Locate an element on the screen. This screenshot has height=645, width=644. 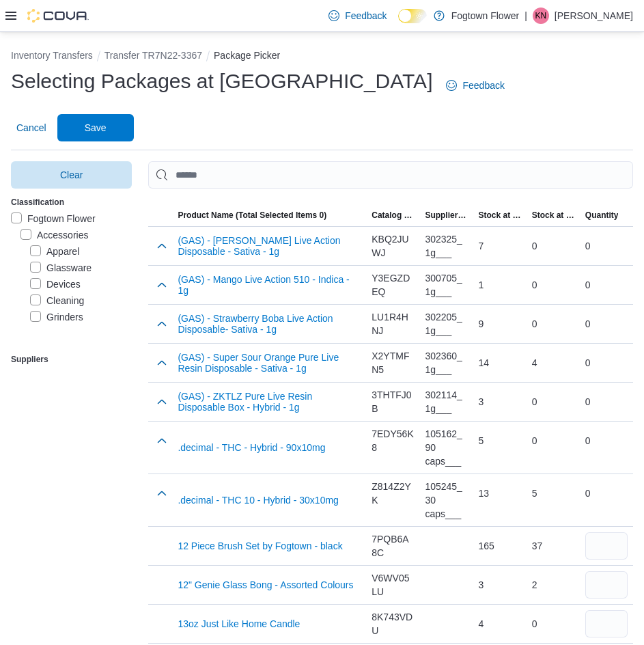
div: LU1R4HNJ is located at coordinates (393, 324).